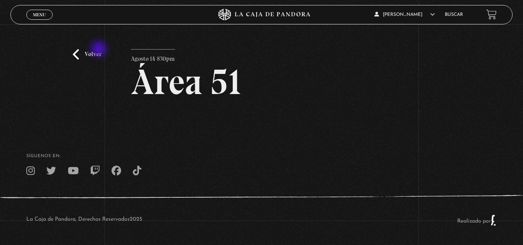 The width and height of the screenshot is (523, 245). What do you see at coordinates (84, 220) in the screenshot?
I see `p: La Caja de Pandora, Derechos Reservados 2025` at bounding box center [84, 220].